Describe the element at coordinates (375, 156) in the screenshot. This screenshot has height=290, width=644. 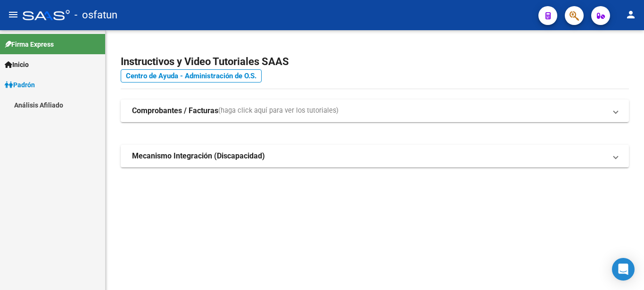
I see `mat-expansion-panel-header: Mecanismo Integración (Discapacidad)` at that location.